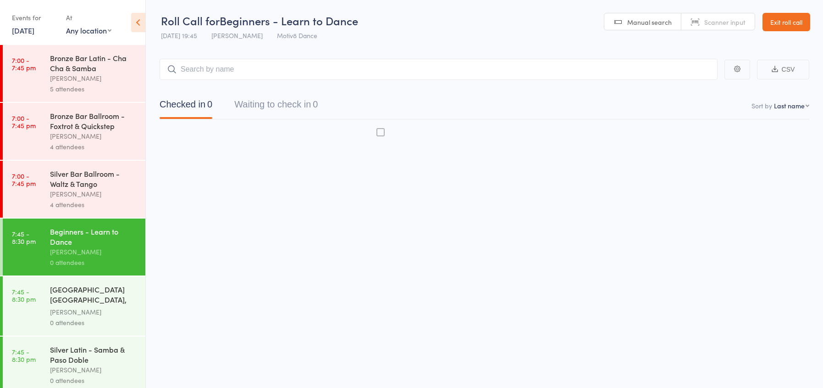 The height and width of the screenshot is (388, 823). I want to click on span: Motiv8 Dance, so click(297, 35).